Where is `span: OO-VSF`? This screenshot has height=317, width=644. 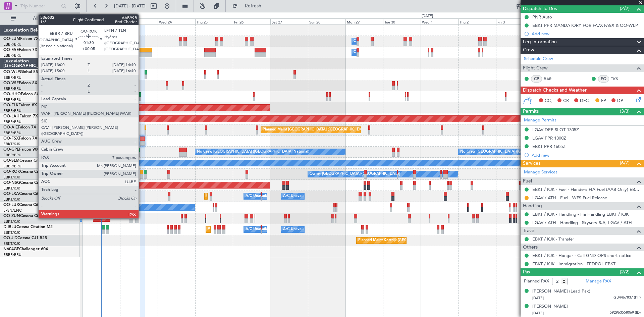 span: OO-VSF is located at coordinates (11, 83).